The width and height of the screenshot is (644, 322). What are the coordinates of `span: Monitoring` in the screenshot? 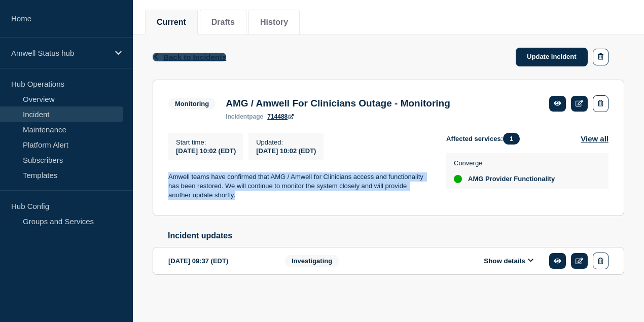 It's located at (192, 104).